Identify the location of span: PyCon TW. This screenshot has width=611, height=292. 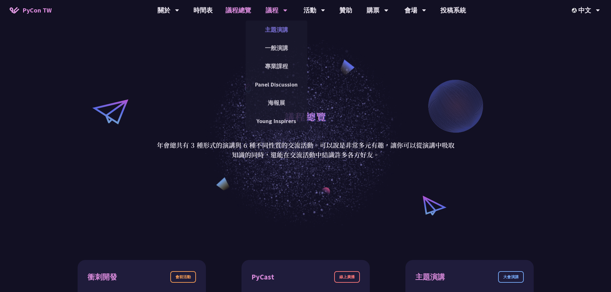
(37, 10).